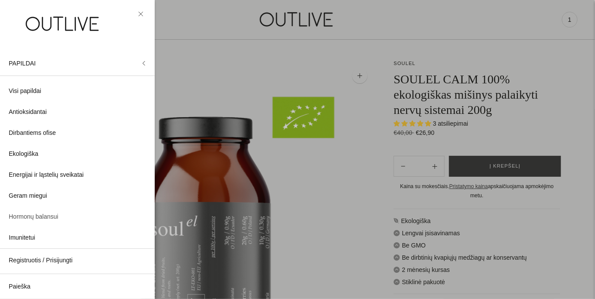 This screenshot has width=595, height=299. What do you see at coordinates (32, 133) in the screenshot?
I see `span: Dirbantiems ofise` at bounding box center [32, 133].